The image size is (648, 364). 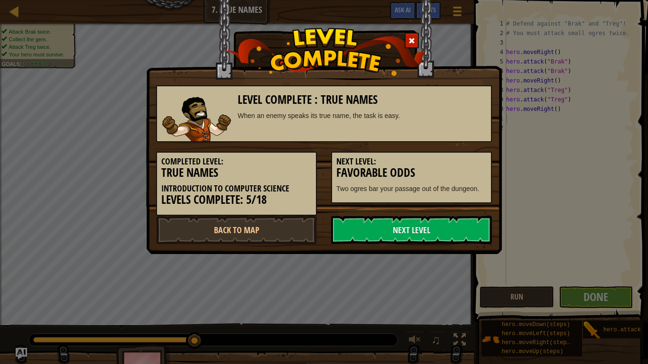 I want to click on img: duelist.png, so click(x=196, y=119).